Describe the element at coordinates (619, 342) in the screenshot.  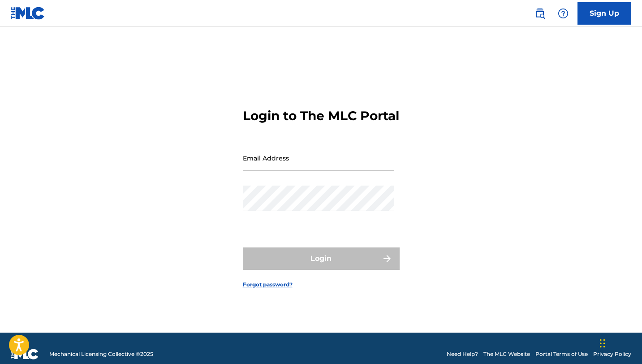
I see `div: Chat Widget` at that location.